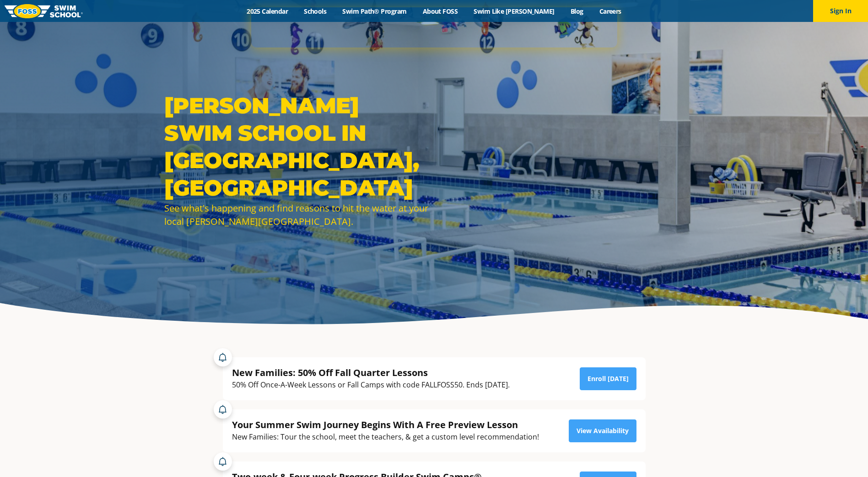  Describe the element at coordinates (386, 437) in the screenshot. I see `div: New Families: Tour the school, meet the teachers, & get a custom level recommendation!` at that location.